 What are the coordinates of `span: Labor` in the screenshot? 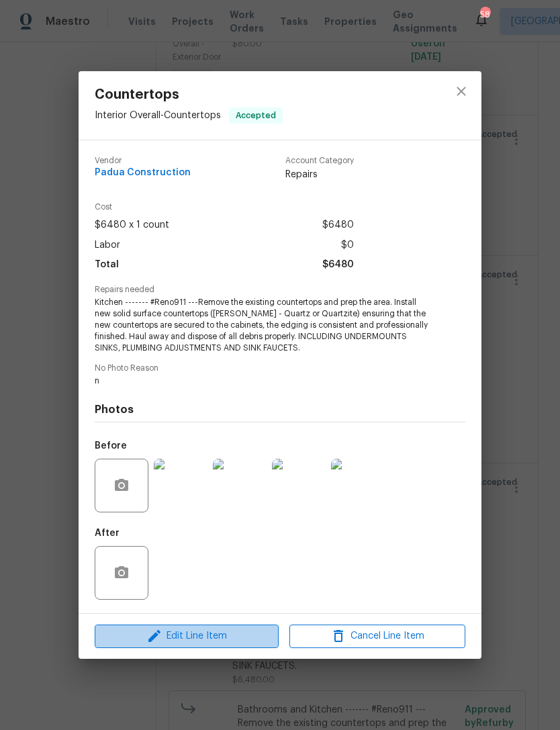 It's located at (107, 245).